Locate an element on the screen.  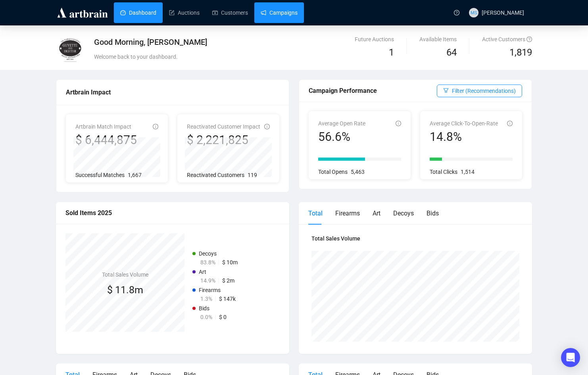
div: 14.8% is located at coordinates (464, 137).